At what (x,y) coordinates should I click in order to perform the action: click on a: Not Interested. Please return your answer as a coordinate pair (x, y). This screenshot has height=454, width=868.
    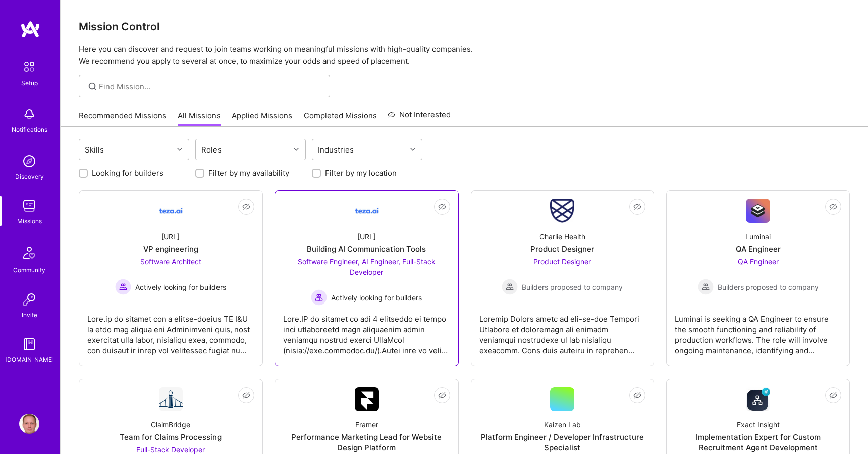
    Looking at the image, I should click on (419, 118).